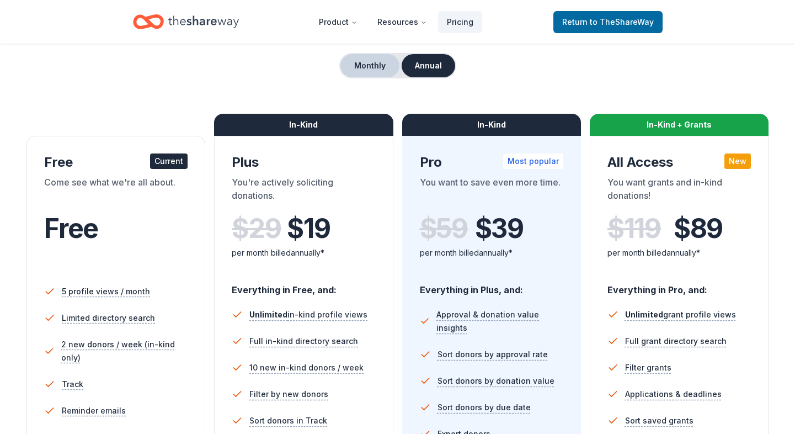 The width and height of the screenshot is (795, 434). Describe the element at coordinates (288, 420) in the screenshot. I see `span: Sort donors in Track` at that location.